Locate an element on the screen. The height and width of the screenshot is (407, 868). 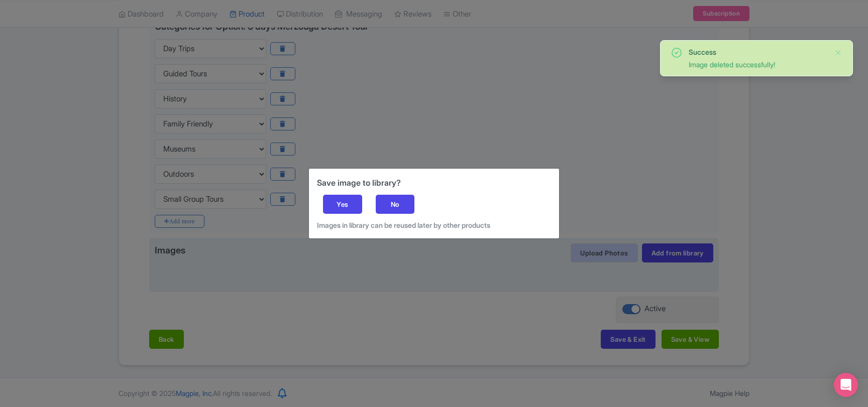
div: Images in library can be reused later by other products is located at coordinates (434, 225).